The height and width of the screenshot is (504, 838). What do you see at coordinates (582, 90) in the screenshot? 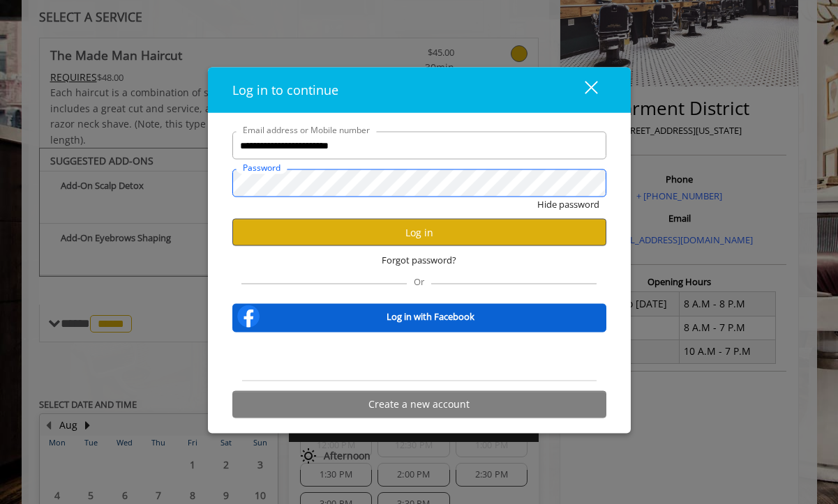
I see `button: close dialog` at bounding box center [582, 90].